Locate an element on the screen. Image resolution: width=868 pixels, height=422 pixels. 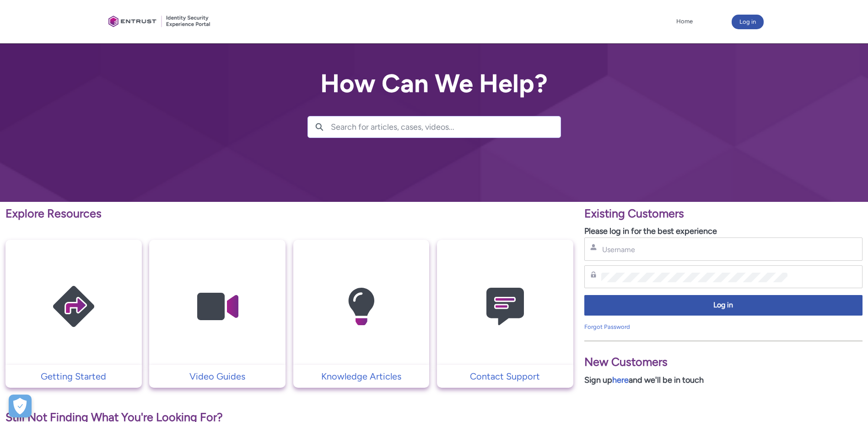
a: Knowledge Articles is located at coordinates (362, 377).